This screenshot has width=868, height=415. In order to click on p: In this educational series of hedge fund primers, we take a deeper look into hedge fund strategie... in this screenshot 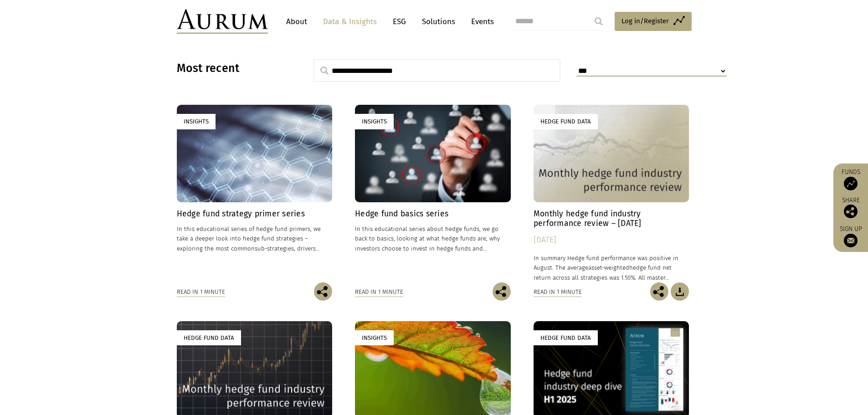, I will do `click(254, 238)`.